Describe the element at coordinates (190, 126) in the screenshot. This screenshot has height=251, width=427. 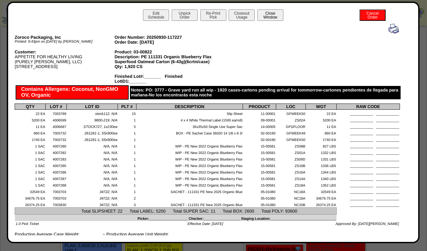
I see `td: 35x35x50 Single Use Super Sac` at that location.